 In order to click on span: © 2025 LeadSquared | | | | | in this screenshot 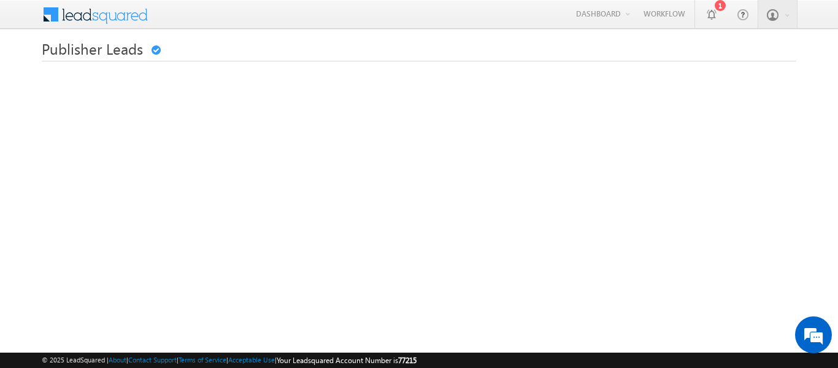, I will do `click(229, 360)`.